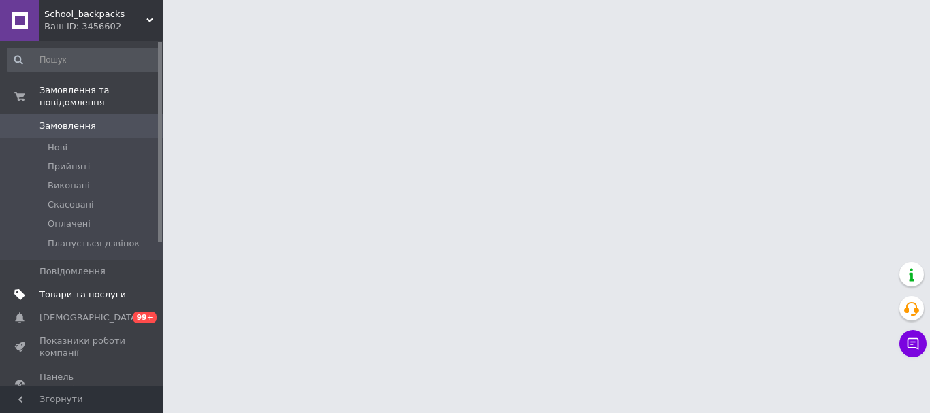 The height and width of the screenshot is (413, 930). What do you see at coordinates (72, 272) in the screenshot?
I see `span: Повідомлення` at bounding box center [72, 272].